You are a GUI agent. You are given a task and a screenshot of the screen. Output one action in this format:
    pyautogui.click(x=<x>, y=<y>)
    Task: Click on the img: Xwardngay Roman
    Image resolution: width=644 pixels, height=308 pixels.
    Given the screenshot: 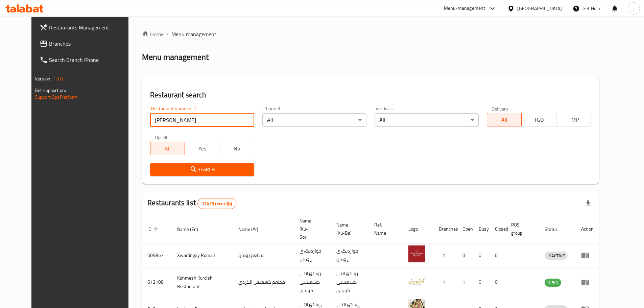 What is the action you would take?
    pyautogui.click(x=417, y=254)
    